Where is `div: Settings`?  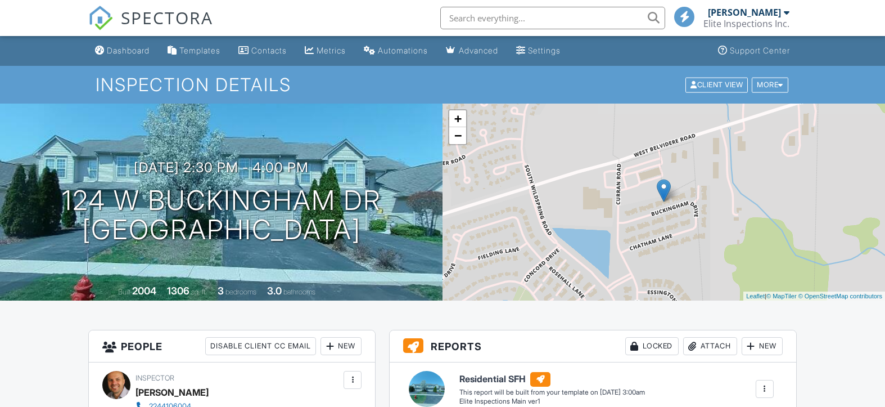
div: Settings is located at coordinates (544, 50).